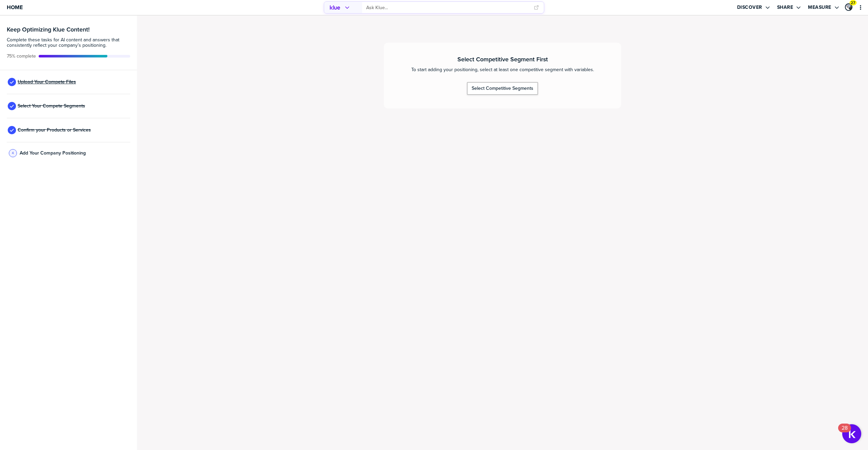 The image size is (868, 450). What do you see at coordinates (502, 70) in the screenshot?
I see `span: To start adding your positioning, select at least one competitive segment with variables.` at bounding box center [502, 70].